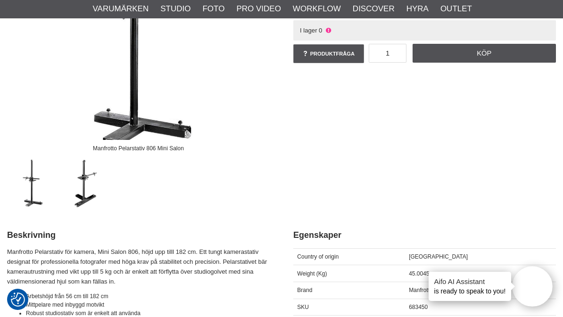  What do you see at coordinates (138, 235) in the screenshot?
I see `h2: Beskrivning` at bounding box center [138, 235].